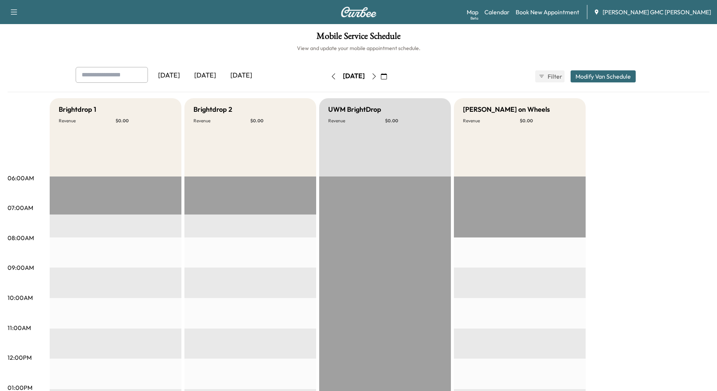 This screenshot has height=391, width=717. What do you see at coordinates (21, 268) in the screenshot?
I see `p: 09:00AM` at bounding box center [21, 268].